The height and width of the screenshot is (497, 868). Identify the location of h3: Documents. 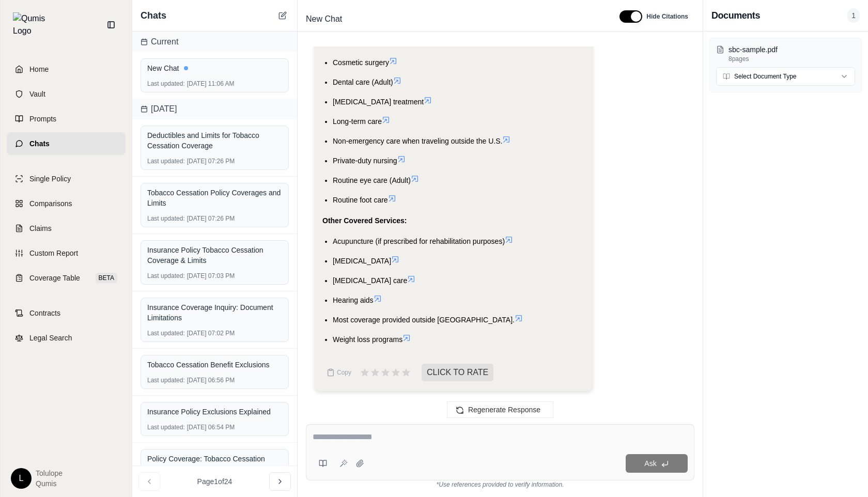
(736, 15).